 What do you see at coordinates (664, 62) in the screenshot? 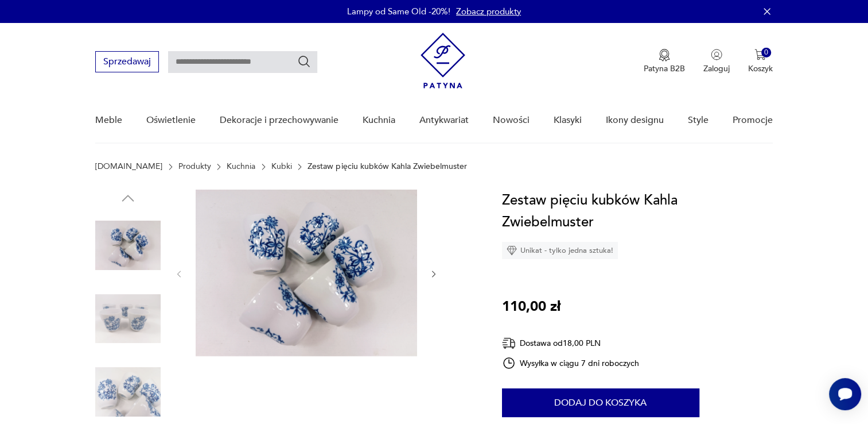
I see `a: Ikona medaluPatyna B2B` at bounding box center [664, 62].